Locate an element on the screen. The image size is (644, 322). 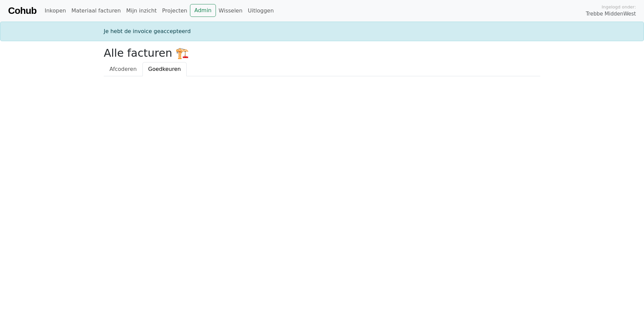
span: Afcoderen is located at coordinates (123, 69).